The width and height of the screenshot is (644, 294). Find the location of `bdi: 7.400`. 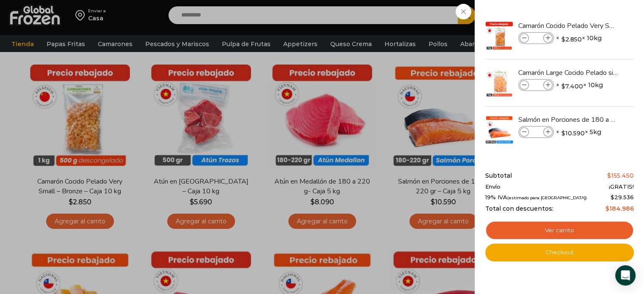

bdi: 7.400 is located at coordinates (572, 86).